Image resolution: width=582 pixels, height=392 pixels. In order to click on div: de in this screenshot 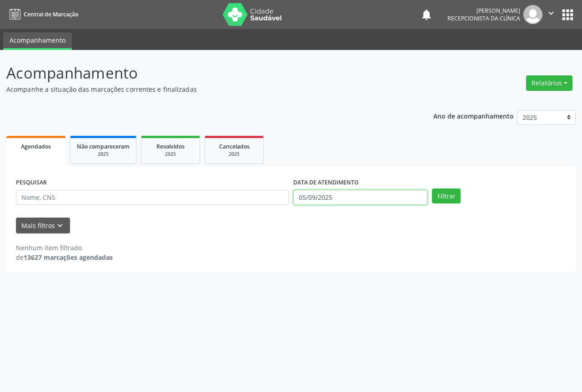, I will do `click(64, 257)`.